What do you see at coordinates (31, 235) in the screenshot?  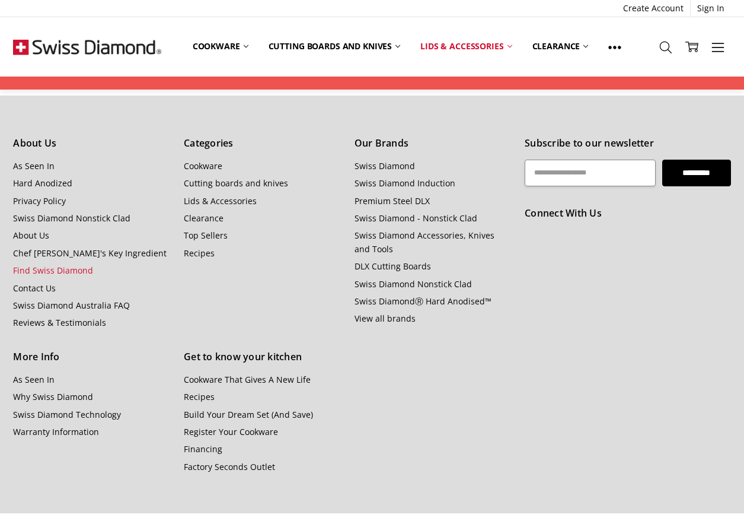 I see `a: About Us` at bounding box center [31, 235].